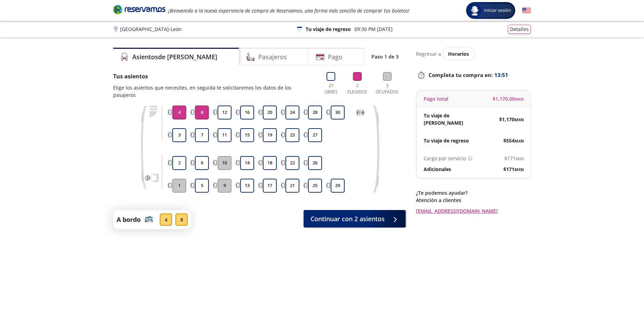 The width and height of the screenshot is (644, 333). What do you see at coordinates (202, 135) in the screenshot?
I see `button: 7` at bounding box center [202, 135].